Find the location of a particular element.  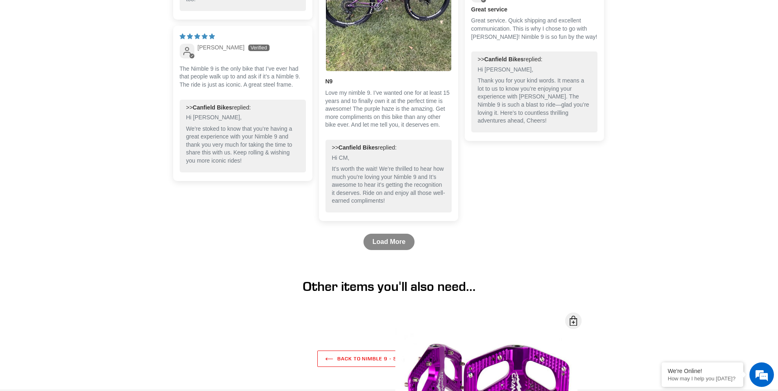

span: We're online! is located at coordinates (80, 144).